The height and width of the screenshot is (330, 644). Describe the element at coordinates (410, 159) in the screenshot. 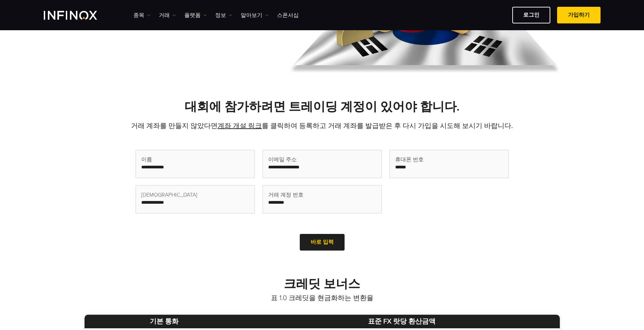

I see `span: 휴대폰 번호` at that location.